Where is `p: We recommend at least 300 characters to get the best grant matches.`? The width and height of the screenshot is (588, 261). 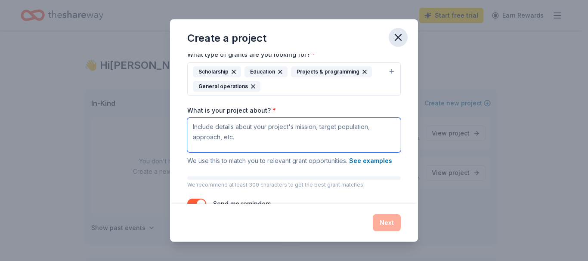 p: We recommend at least 300 characters to get the best grant matches. is located at coordinates (294, 185).